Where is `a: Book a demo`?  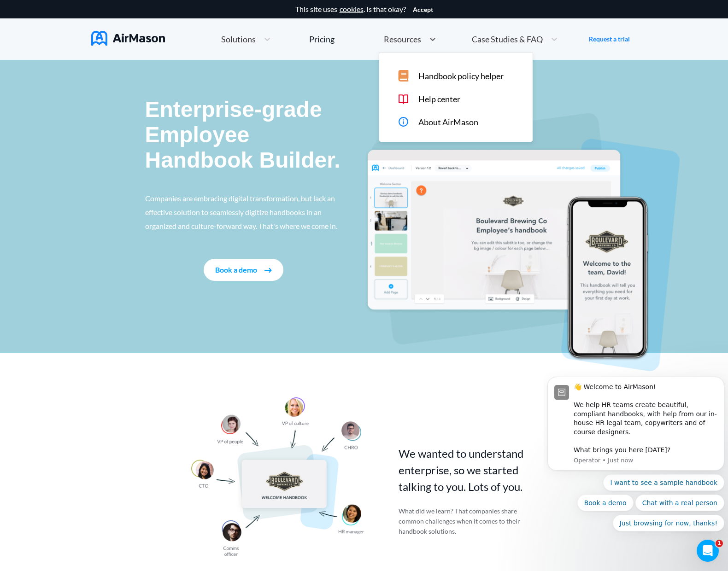 a: Book a demo is located at coordinates (243, 270).